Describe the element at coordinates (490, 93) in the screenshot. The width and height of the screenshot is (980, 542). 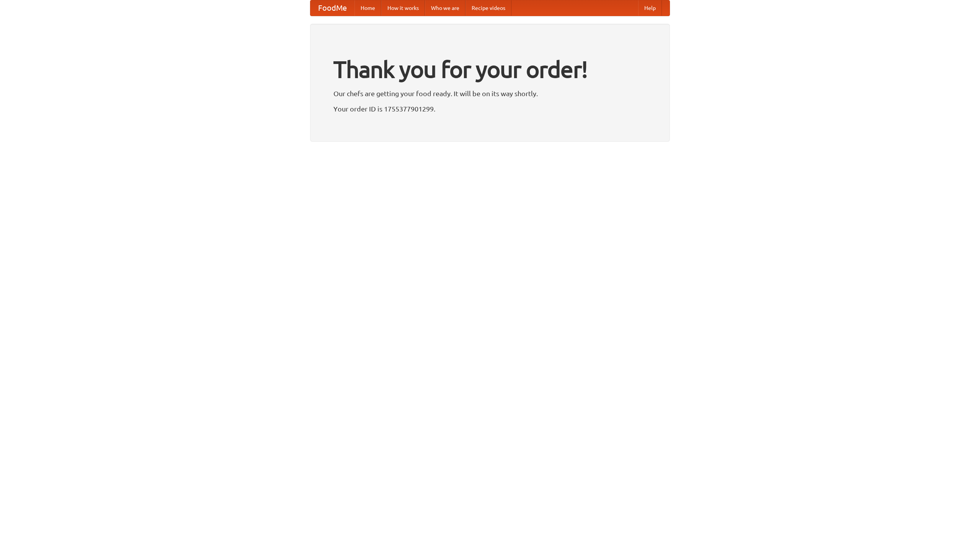
I see `p: Our chefs are getting your food ready. It will be on its way shortly.` at that location.